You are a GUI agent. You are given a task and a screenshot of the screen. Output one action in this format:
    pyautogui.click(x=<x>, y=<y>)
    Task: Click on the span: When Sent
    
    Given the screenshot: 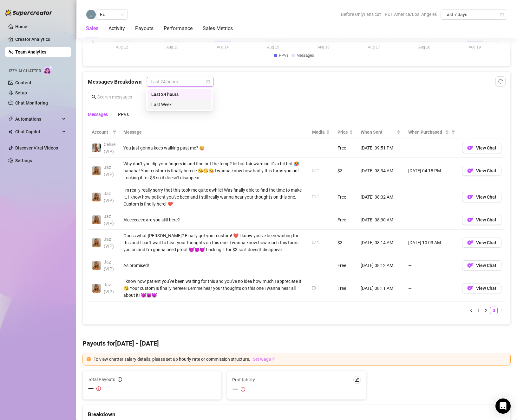 What is the action you would take?
    pyautogui.click(x=378, y=132)
    